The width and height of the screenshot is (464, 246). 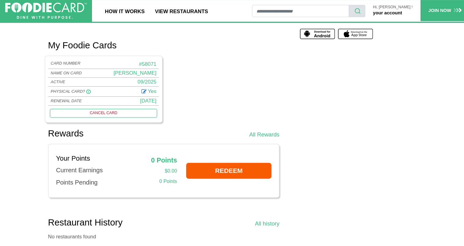 What do you see at coordinates (76, 82) in the screenshot?
I see `div: ACTIVE` at bounding box center [76, 82].